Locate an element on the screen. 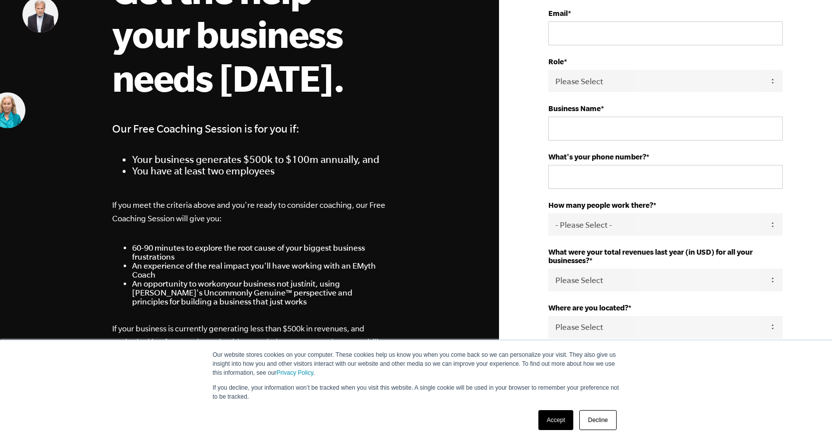 This screenshot has height=443, width=832. strong: What's your phone number? is located at coordinates (597, 157).